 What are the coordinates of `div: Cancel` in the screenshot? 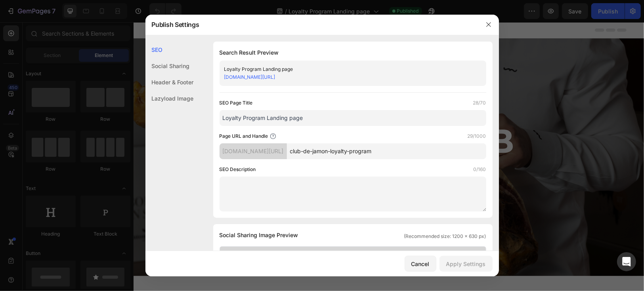 It's located at (420, 264).